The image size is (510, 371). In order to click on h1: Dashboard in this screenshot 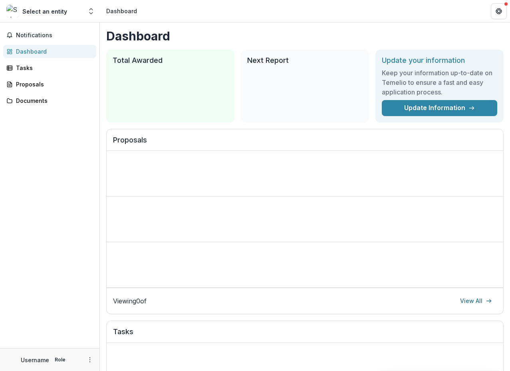, I will do `click(305, 36)`.